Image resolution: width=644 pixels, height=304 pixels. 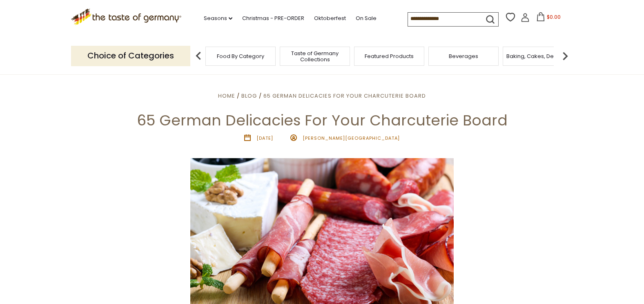 What do you see at coordinates (198, 56) in the screenshot?
I see `img: previous arrow` at bounding box center [198, 56].